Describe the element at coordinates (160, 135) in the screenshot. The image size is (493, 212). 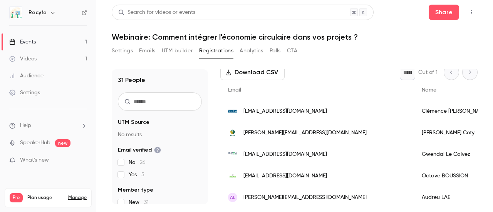
I see `p: No results` at that location.